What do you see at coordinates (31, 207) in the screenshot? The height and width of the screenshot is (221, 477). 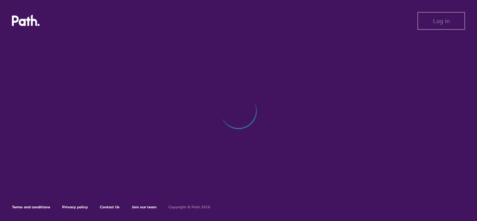 I see `a: Terms and conditions` at bounding box center [31, 207].